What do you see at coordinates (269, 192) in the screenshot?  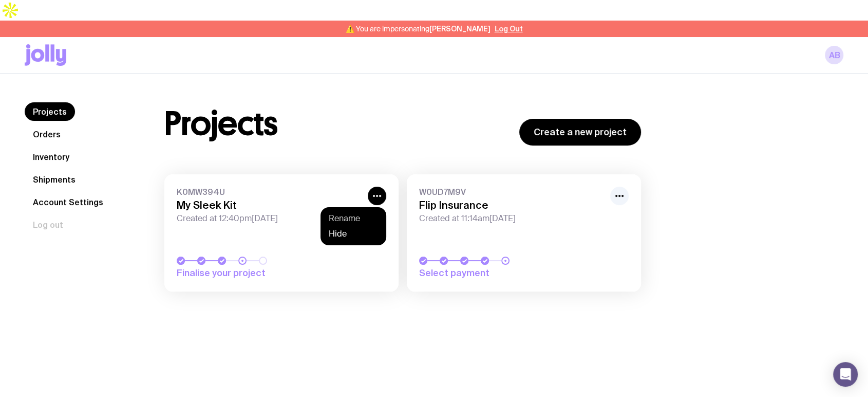 I see `span: K0MW394U` at bounding box center [269, 192].